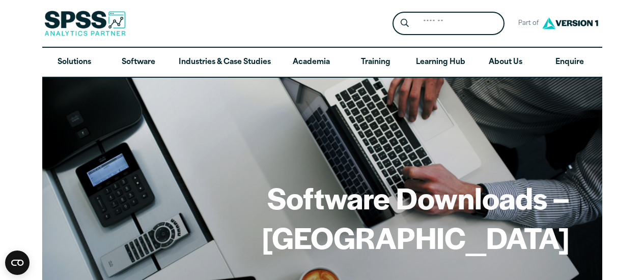 This screenshot has height=280, width=644. What do you see at coordinates (405, 23) in the screenshot?
I see `svg: Search magnifying glass icon` at bounding box center [405, 23].